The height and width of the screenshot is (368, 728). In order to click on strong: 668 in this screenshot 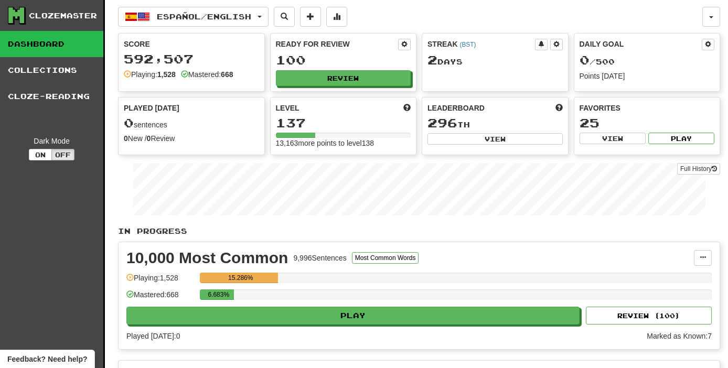, I will do `click(226, 74)`.